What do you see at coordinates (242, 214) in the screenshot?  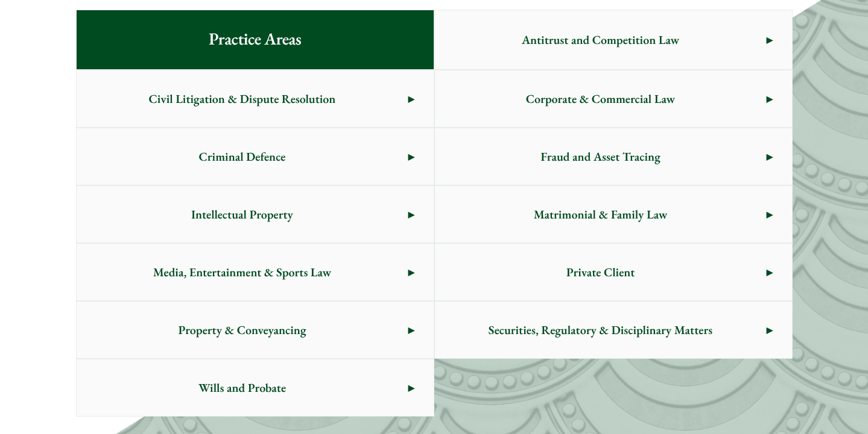 I see `span: Intellectual Property` at bounding box center [242, 214].